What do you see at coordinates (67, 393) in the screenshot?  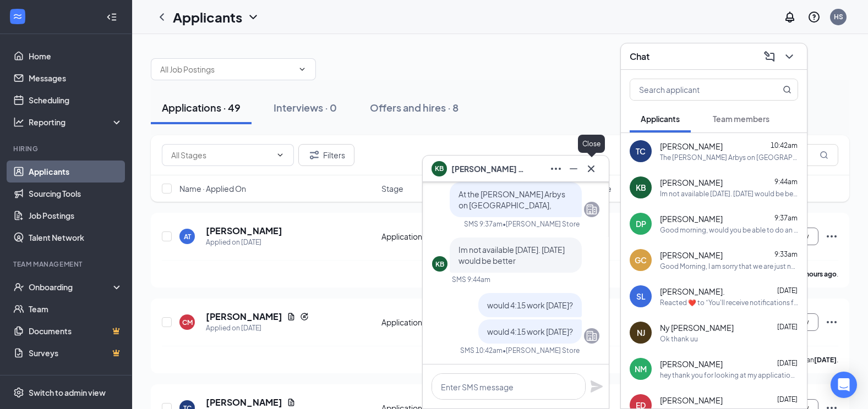 I see `div: Switch to admin view` at bounding box center [67, 393].